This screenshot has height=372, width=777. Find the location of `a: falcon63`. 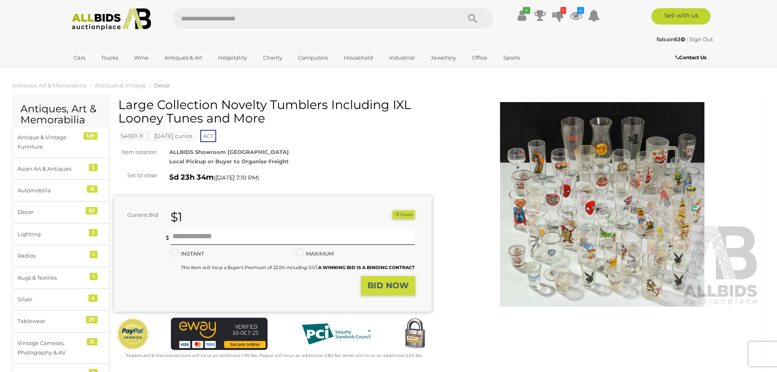

a: falcon63 is located at coordinates (672, 39).